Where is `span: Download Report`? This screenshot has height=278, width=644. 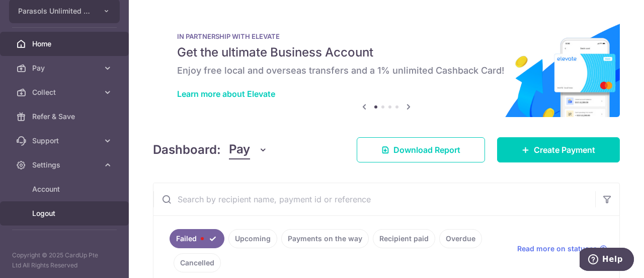
span: Download Report is located at coordinates (427, 150).